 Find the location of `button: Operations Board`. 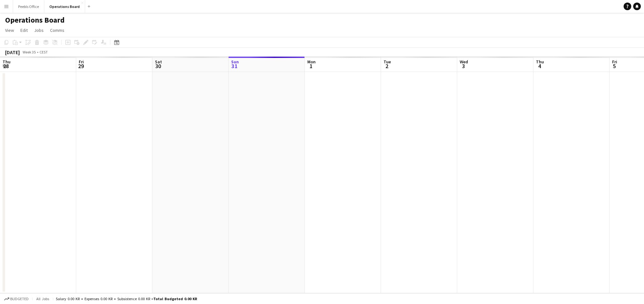

button: Operations Board is located at coordinates (65, 7).